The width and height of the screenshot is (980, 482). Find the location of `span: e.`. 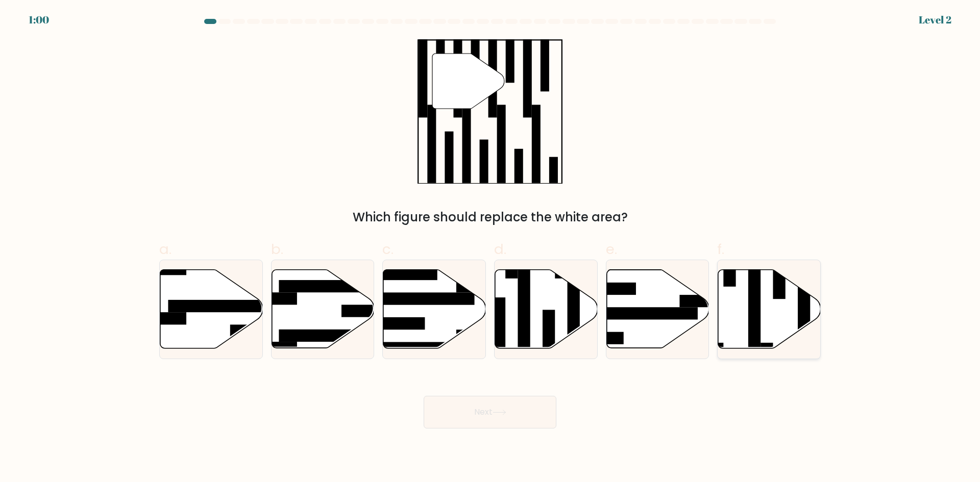

span: e. is located at coordinates (612, 249).